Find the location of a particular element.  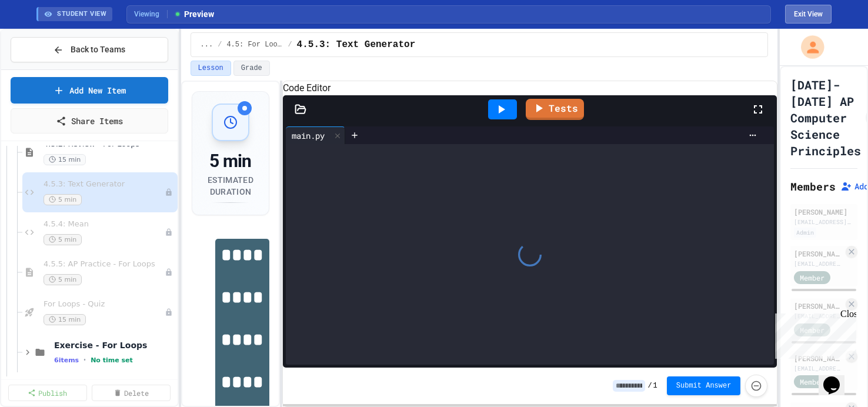

button: Submit Answer is located at coordinates (704, 386).